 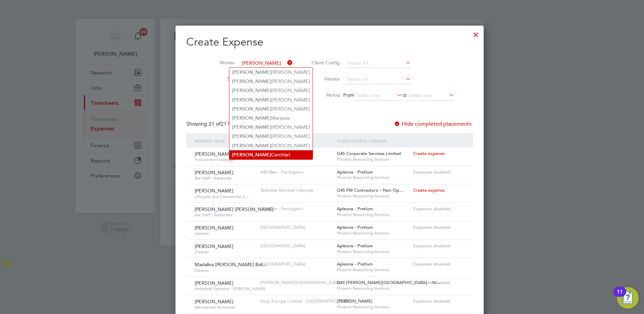 What do you see at coordinates (373, 141) in the screenshot?
I see `div: Client Config / Vendor` at bounding box center [373, 141].